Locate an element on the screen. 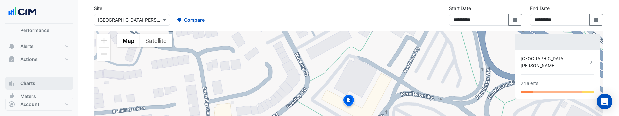  span: Actions is located at coordinates (29, 59).